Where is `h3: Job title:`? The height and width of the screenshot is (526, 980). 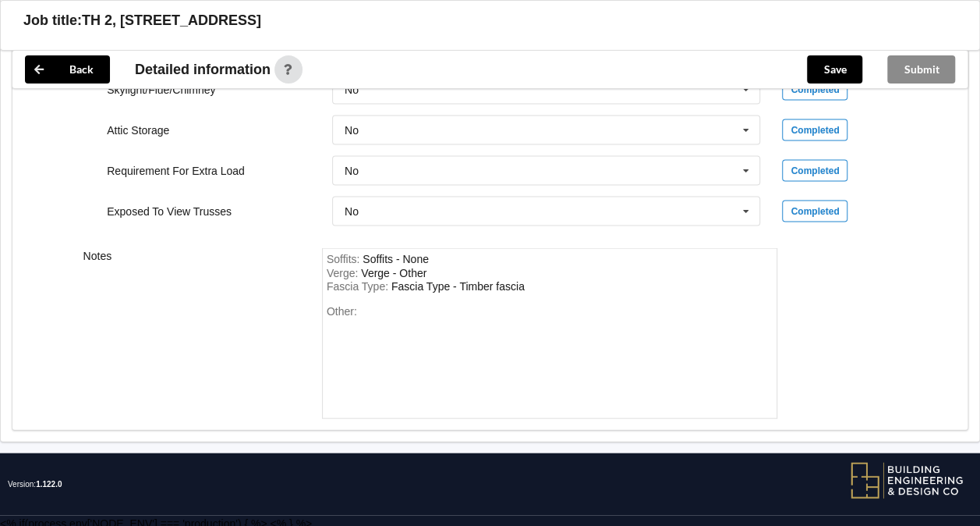
h3: Job title: is located at coordinates (52, 20).